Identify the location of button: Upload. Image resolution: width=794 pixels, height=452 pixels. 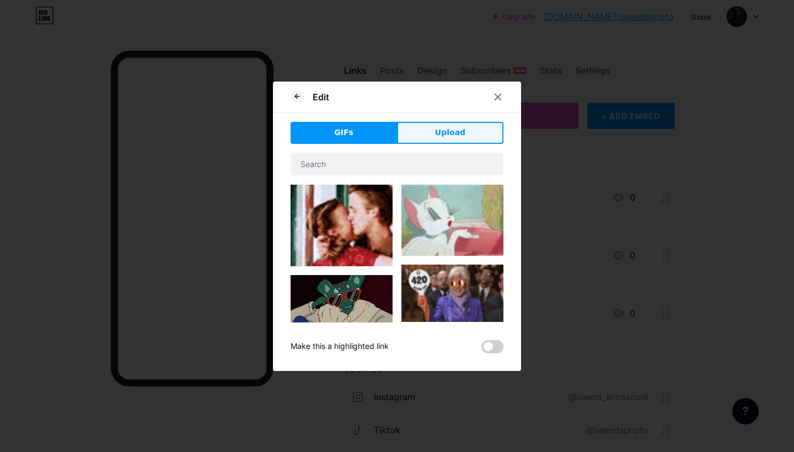
(450, 133).